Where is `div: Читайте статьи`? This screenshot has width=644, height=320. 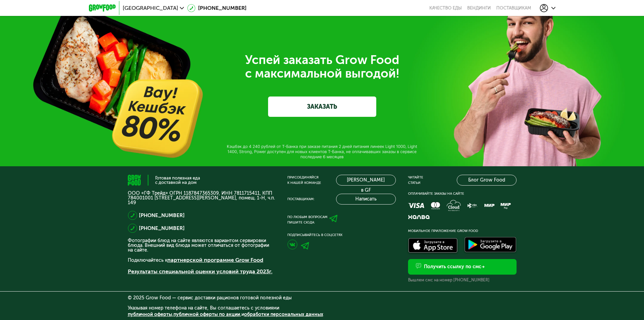
div: Читайте статьи is located at coordinates (415, 180).